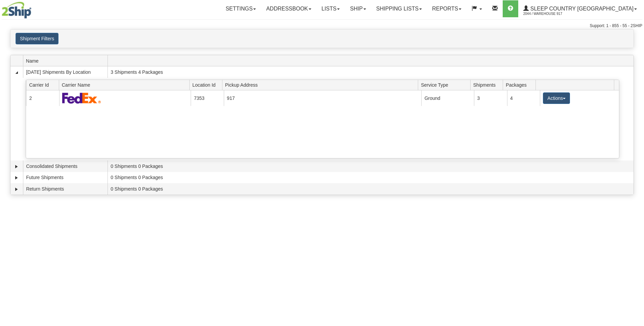 This screenshot has width=644, height=326. What do you see at coordinates (447, 9) in the screenshot?
I see `a: Reports` at bounding box center [447, 9].